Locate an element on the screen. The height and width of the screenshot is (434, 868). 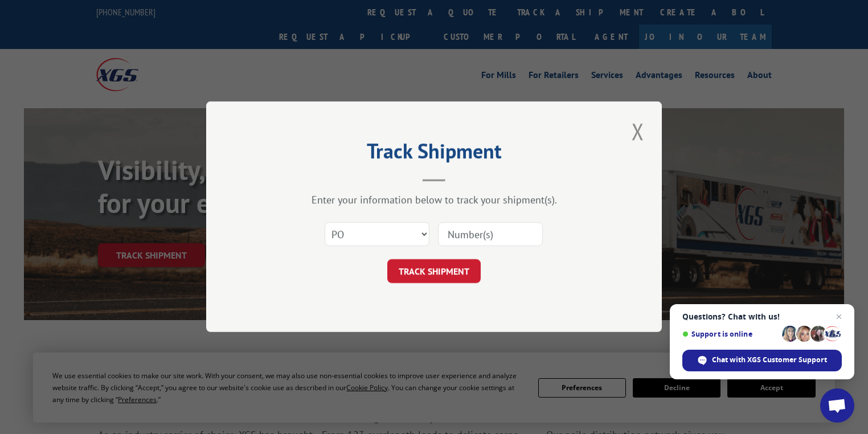
button: Close modal is located at coordinates (638, 131).